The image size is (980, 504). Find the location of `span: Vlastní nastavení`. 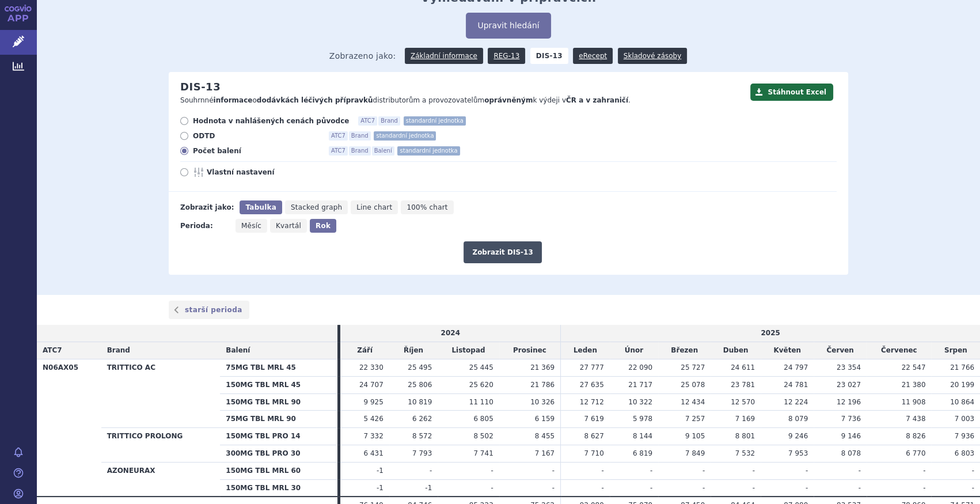

span: Vlastní nastavení is located at coordinates (270, 172).